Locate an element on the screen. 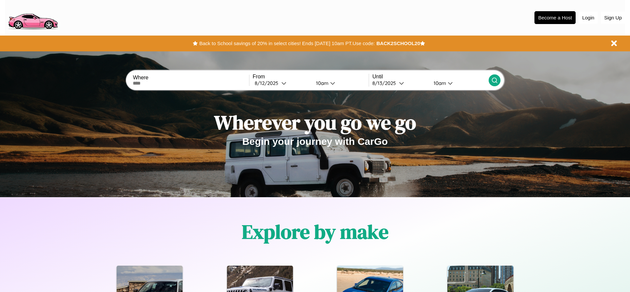 The width and height of the screenshot is (630, 292). div: 8 / 12 / 2025 is located at coordinates (268, 83).